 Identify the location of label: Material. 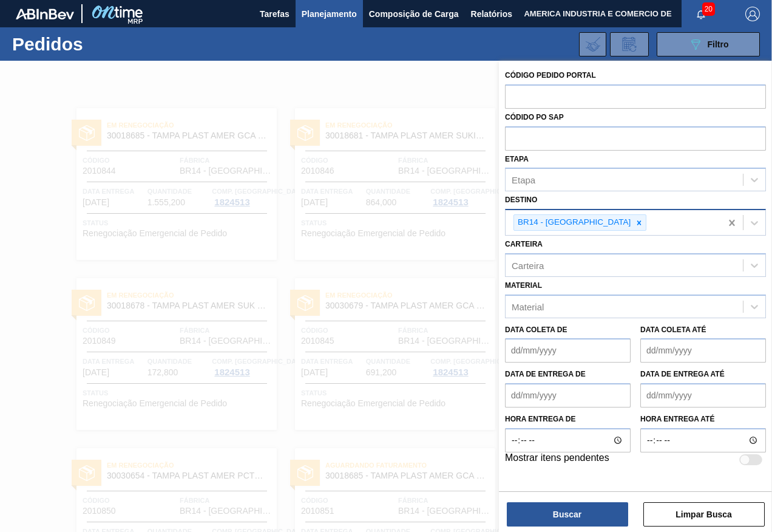
(523, 286).